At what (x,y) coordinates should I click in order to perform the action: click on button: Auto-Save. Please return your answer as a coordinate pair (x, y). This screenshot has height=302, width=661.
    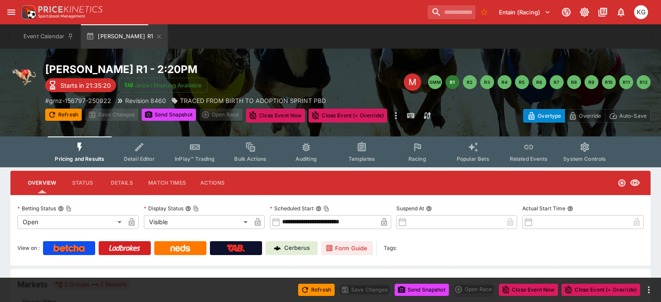
    Looking at the image, I should click on (628, 116).